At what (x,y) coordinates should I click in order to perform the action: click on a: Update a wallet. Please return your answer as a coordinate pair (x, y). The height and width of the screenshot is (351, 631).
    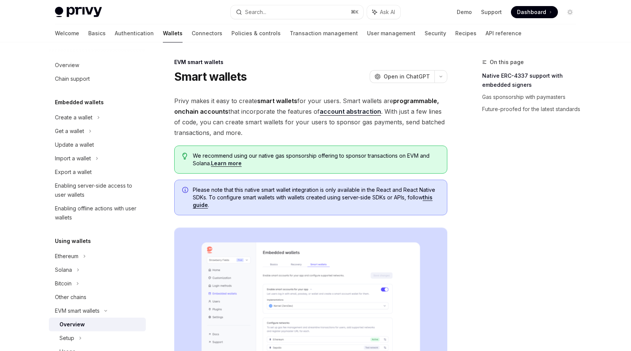
    Looking at the image, I should click on (97, 145).